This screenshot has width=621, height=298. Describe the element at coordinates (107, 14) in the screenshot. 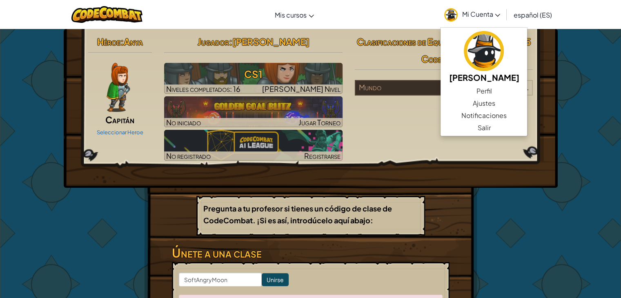

I see `a: Logotipo de CodeCombat` at that location.